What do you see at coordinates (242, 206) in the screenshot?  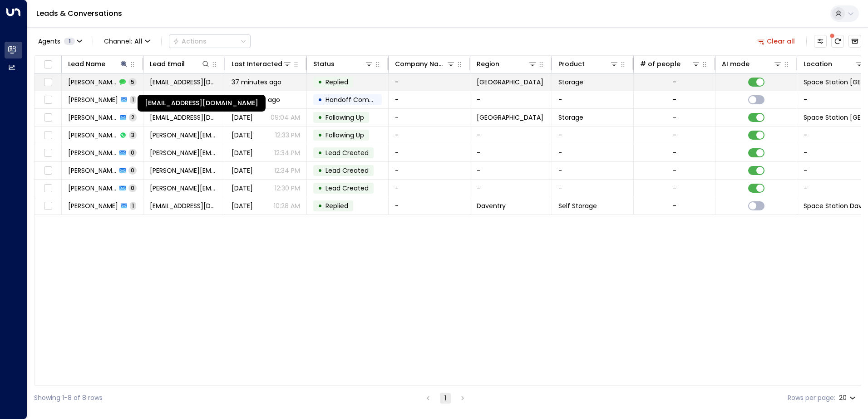 I see `span: May 23, 2025` at bounding box center [242, 206].